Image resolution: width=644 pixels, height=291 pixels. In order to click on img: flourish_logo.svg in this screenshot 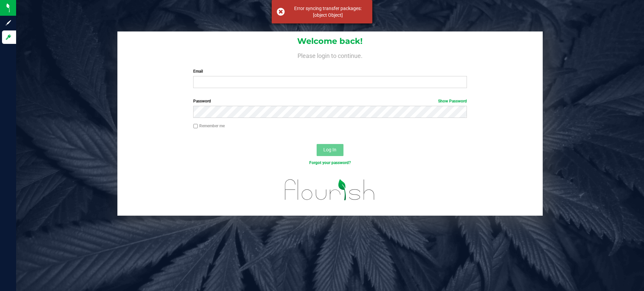, I will do `click(330, 190)`.